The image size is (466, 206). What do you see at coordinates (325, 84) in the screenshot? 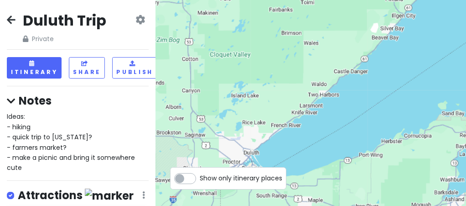
I see `div: Two Harbors` at bounding box center [325, 84].